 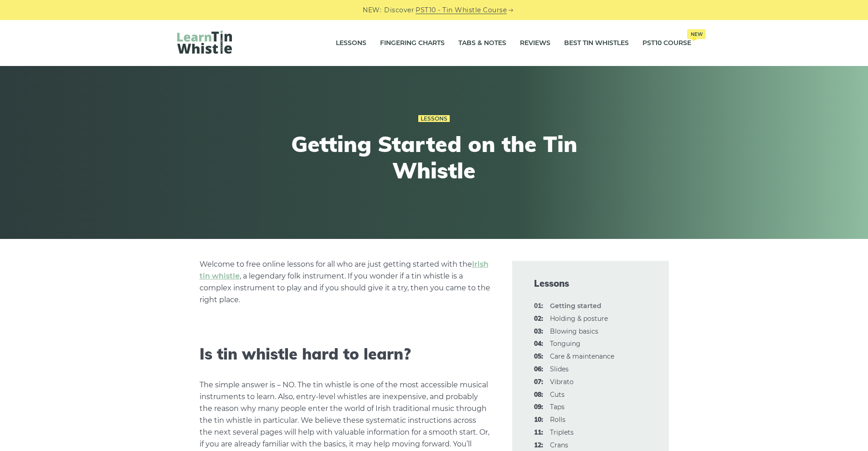 I want to click on span: 07:, so click(x=538, y=382).